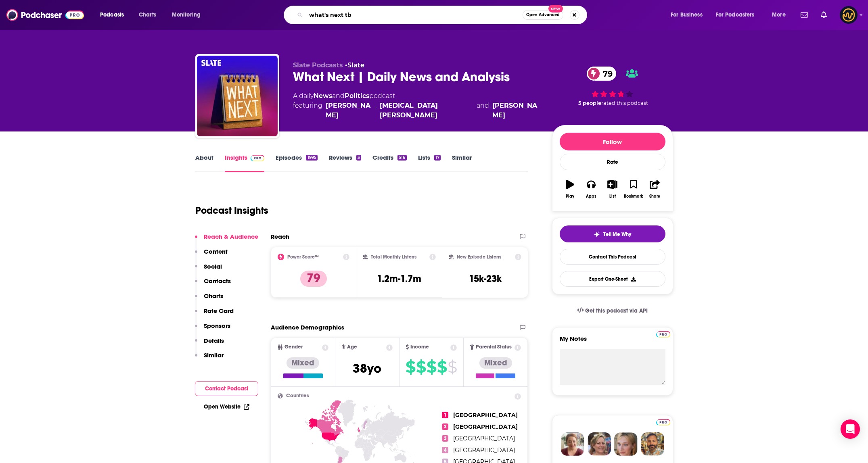 This screenshot has height=463, width=868. Describe the element at coordinates (209, 359) in the screenshot. I see `button: Similar` at that location.